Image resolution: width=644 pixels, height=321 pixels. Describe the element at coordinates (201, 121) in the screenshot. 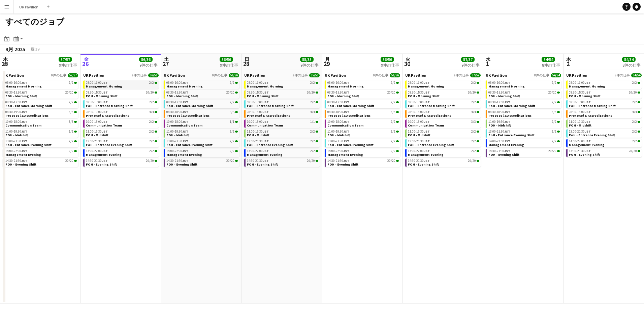

I see `div: UK Pavilion9件の仕事56/5608:00-16:00JST2/2Management Morning08:30-15:30JST20/20FOH - Morning Shift08:...` at that location.